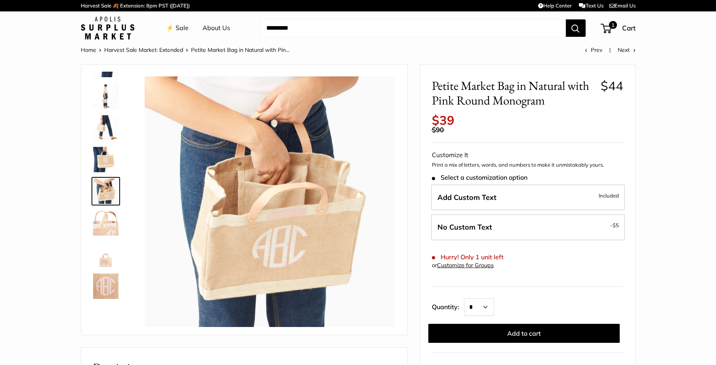 This screenshot has height=365, width=716. Describe the element at coordinates (513, 93) in the screenshot. I see `span: Petite Market Bag in Natural with Pink Round Monogram` at that location.